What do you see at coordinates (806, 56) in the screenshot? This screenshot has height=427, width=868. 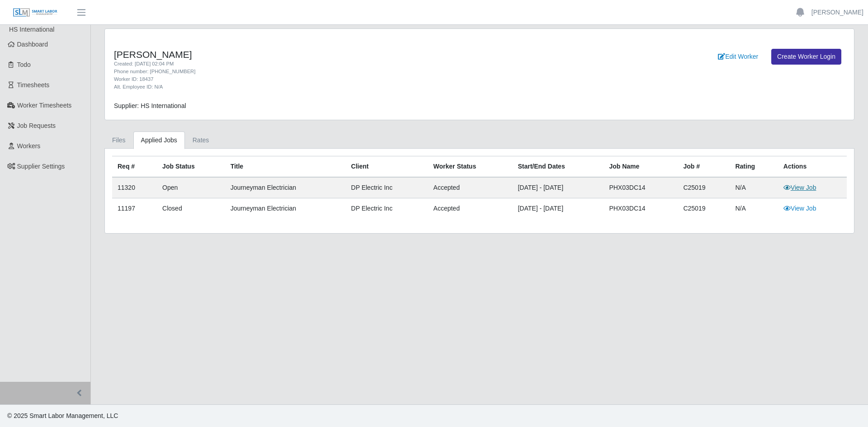 I see `a: Create Worker Login` at bounding box center [806, 56].